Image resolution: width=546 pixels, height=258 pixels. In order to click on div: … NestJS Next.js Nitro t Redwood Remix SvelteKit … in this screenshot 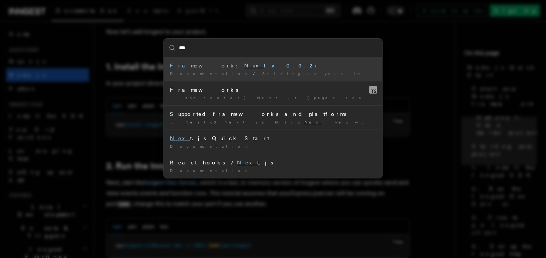, I will do `click(273, 122)`.